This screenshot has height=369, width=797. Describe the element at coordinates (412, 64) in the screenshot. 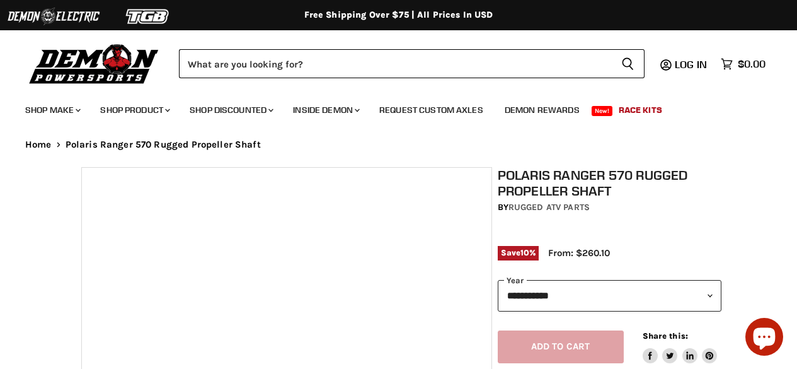

I see `form: Product` at that location.